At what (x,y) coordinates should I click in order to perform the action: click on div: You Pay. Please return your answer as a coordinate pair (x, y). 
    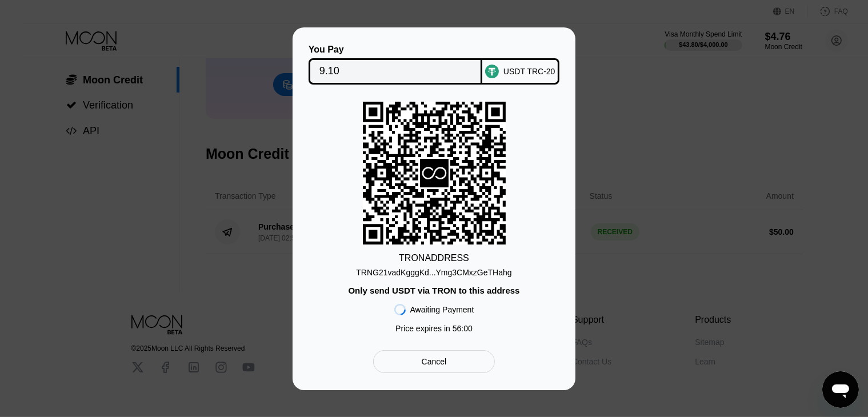
    Looking at the image, I should click on (395, 49).